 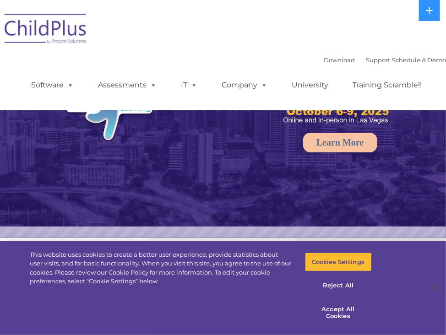 What do you see at coordinates (338, 286) in the screenshot?
I see `button: Reject All` at bounding box center [338, 286].